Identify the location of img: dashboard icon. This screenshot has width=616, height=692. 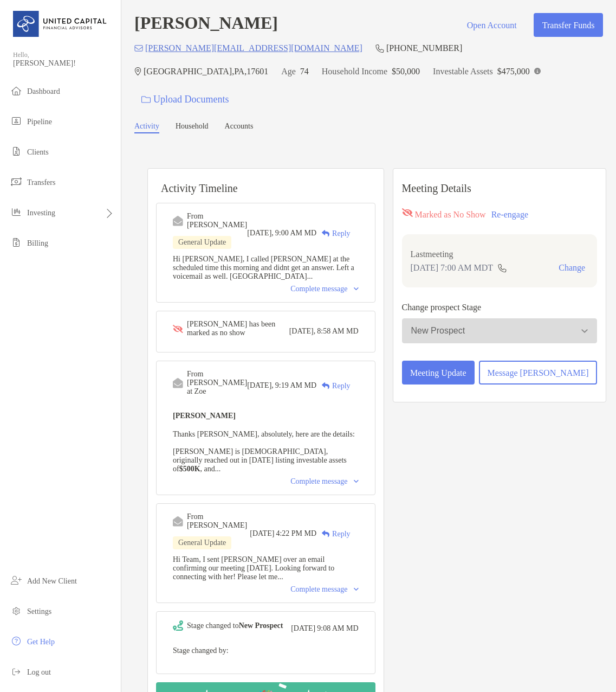
(17, 90).